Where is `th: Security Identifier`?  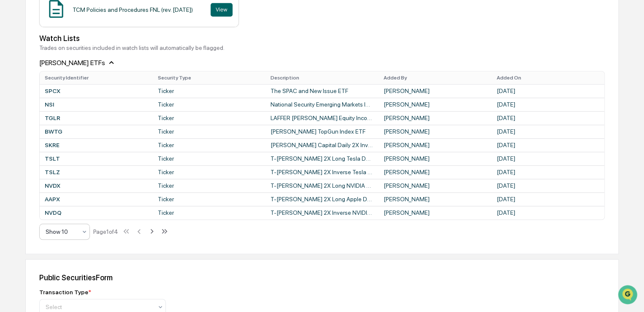 th: Security Identifier is located at coordinates (96, 78).